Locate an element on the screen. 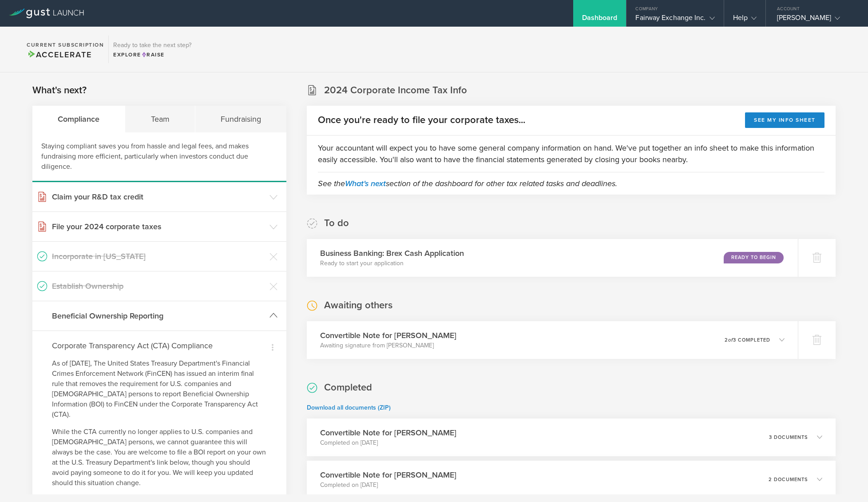 Image resolution: width=868 pixels, height=502 pixels. h3: Ready to take the next step? is located at coordinates (152, 45).